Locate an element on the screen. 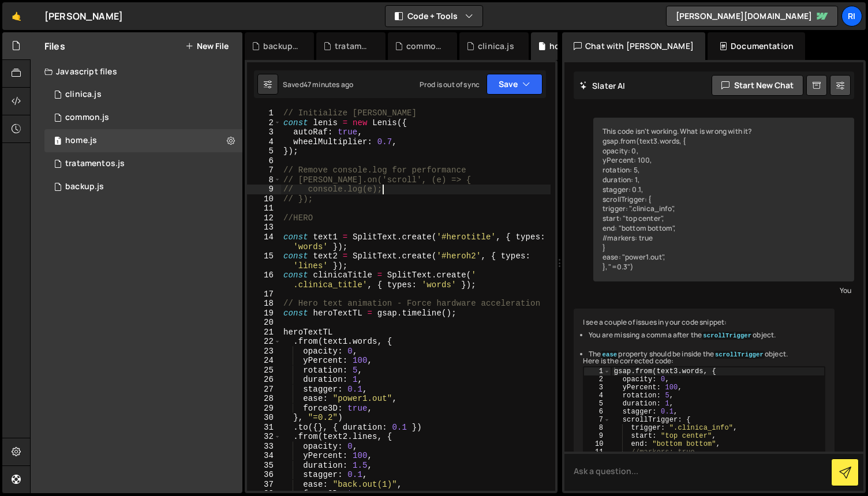 Image resolution: width=868 pixels, height=496 pixels. div: 18 is located at coordinates (264, 304).